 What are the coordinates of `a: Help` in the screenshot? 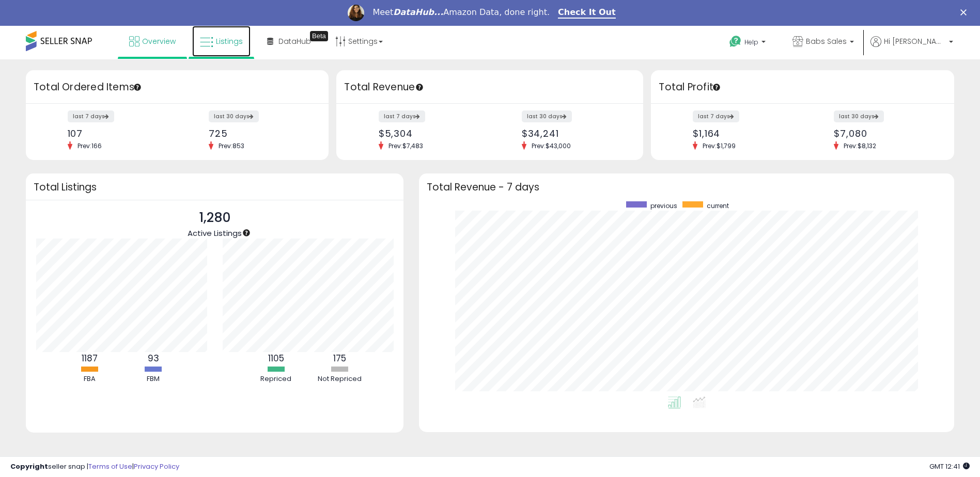 It's located at (748, 43).